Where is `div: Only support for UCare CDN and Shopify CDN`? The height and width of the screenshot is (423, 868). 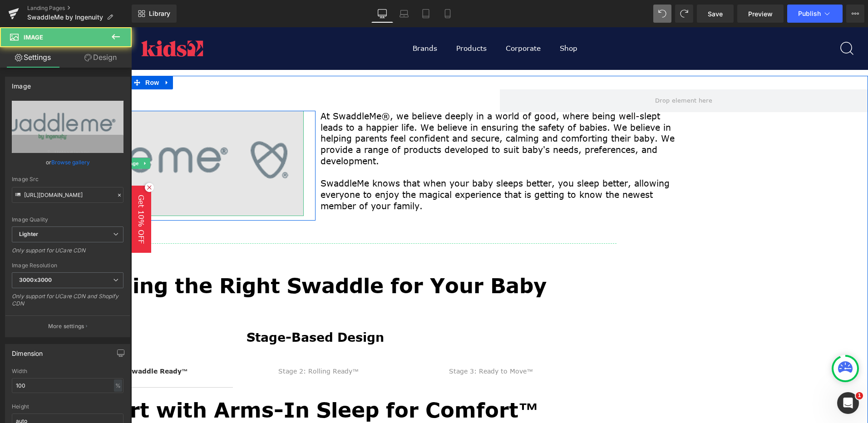 div: Only support for UCare CDN and Shopify CDN is located at coordinates (67, 302).